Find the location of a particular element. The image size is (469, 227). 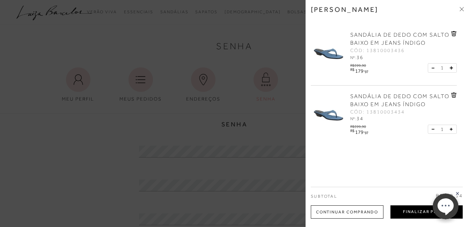

div: Continuar Comprando is located at coordinates (347, 212).